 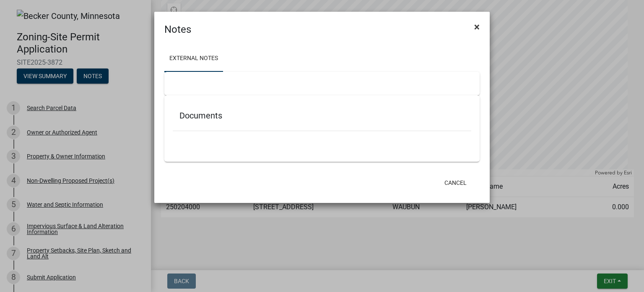 I want to click on button: Cancel, so click(x=456, y=183).